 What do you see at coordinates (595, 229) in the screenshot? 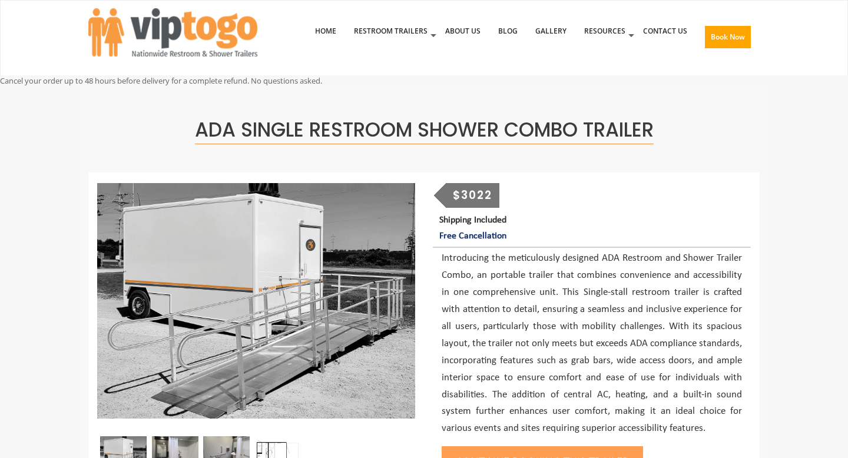
I see `p: Shipping Included` at bounding box center [595, 229].